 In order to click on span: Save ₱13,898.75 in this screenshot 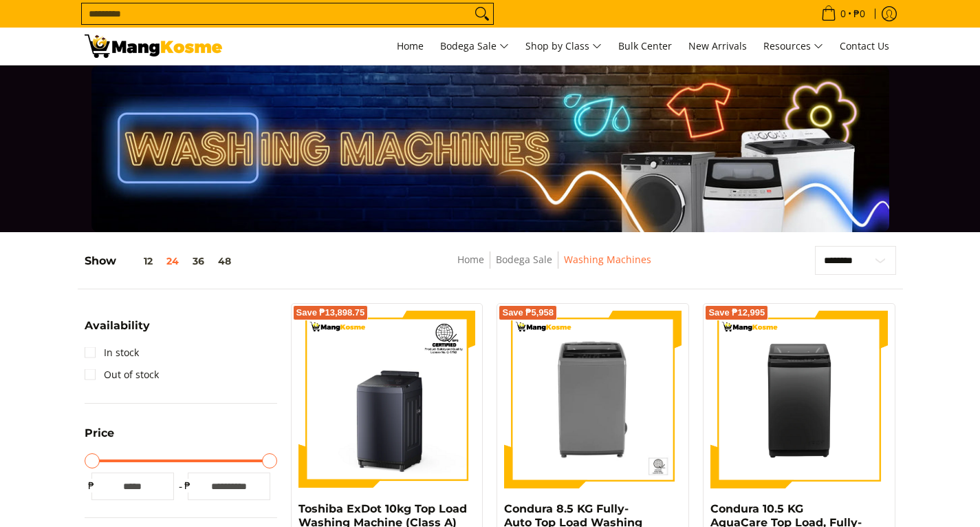, I will do `click(331, 313)`.